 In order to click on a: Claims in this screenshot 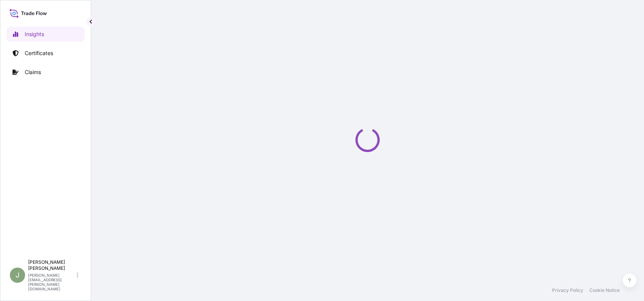, I will do `click(45, 72)`.